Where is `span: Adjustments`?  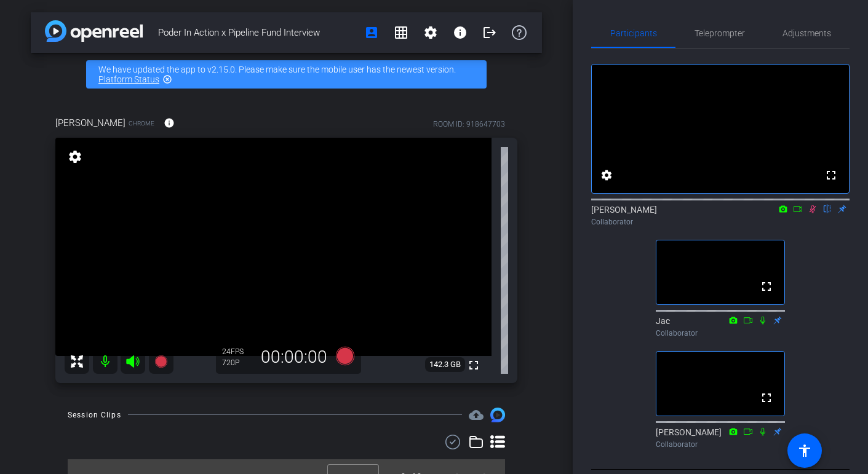 span: Adjustments is located at coordinates (807, 33).